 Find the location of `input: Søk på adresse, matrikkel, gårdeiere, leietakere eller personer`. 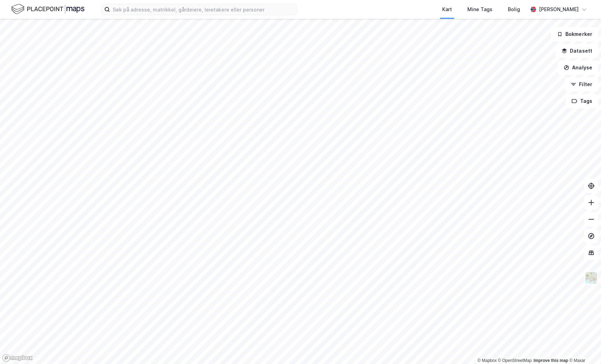

input: Søk på adresse, matrikkel, gårdeiere, leietakere eller personer is located at coordinates (203, 10).